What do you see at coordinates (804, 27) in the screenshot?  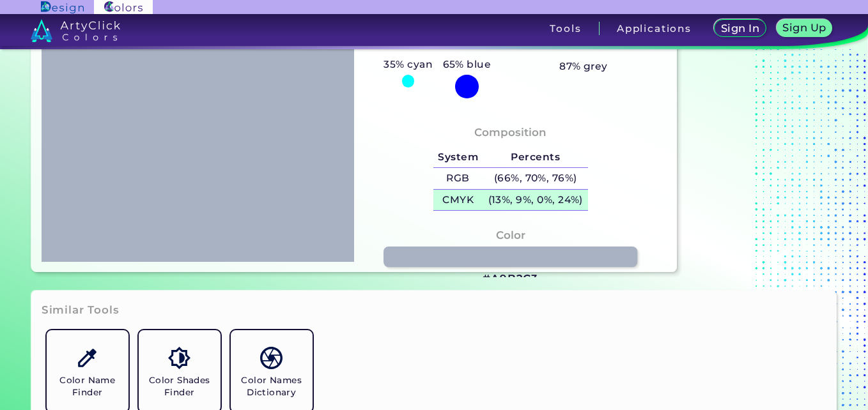 I see `h5: Sign Up` at bounding box center [804, 27].